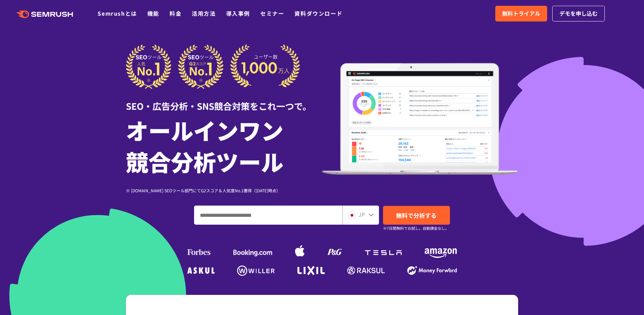 This screenshot has width=644, height=315. What do you see at coordinates (153, 13) in the screenshot?
I see `a: 機能` at bounding box center [153, 13].